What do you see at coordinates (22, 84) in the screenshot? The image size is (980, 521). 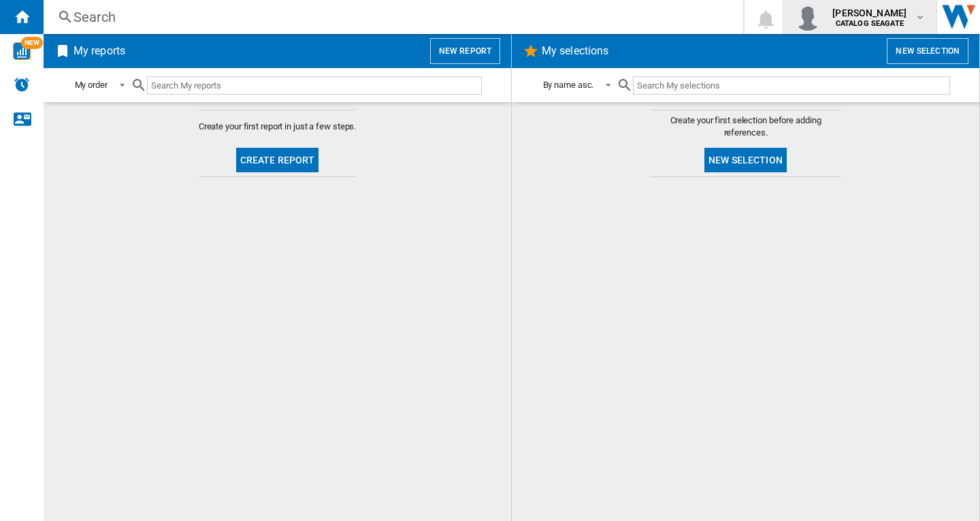 I see `img: alerts-logo.svg` at bounding box center [22, 84].